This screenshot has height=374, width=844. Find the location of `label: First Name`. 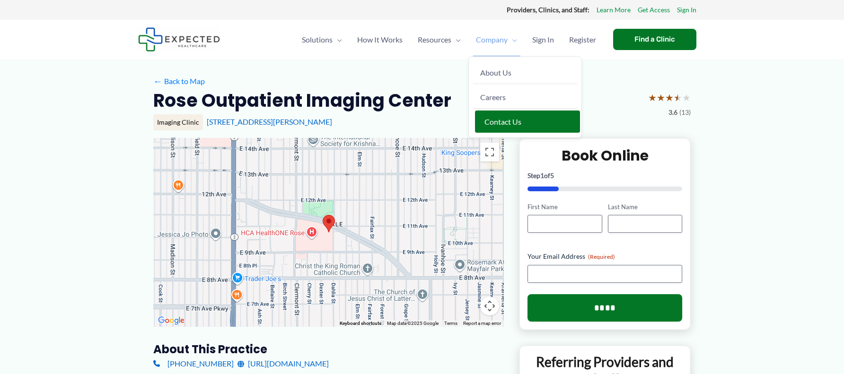

label: First Name is located at coordinates (564, 207).